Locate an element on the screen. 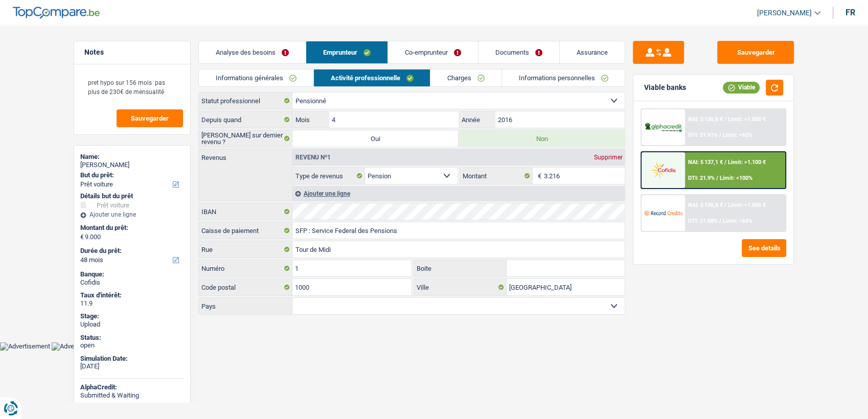 The height and width of the screenshot is (419, 868). label: Revenus is located at coordinates (245, 155).